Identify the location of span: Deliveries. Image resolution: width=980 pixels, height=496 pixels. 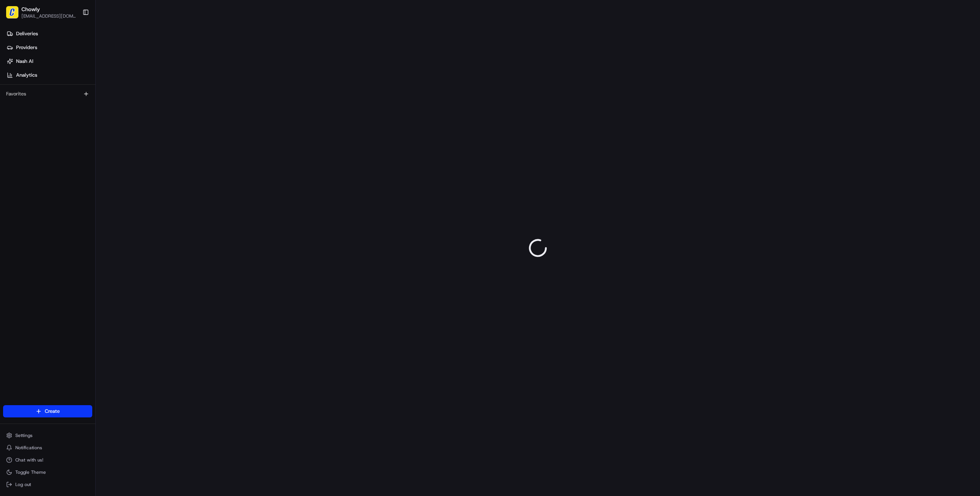
(27, 34).